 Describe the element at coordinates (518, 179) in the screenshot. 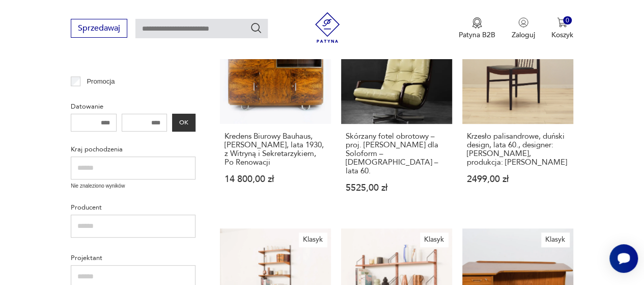

I see `p: 2499,00 zł` at that location.